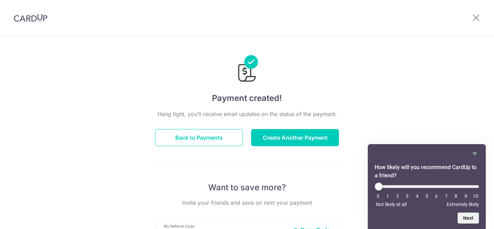 Image resolution: width=494 pixels, height=229 pixels. Describe the element at coordinates (475, 154) in the screenshot. I see `button: Hide survey` at that location.